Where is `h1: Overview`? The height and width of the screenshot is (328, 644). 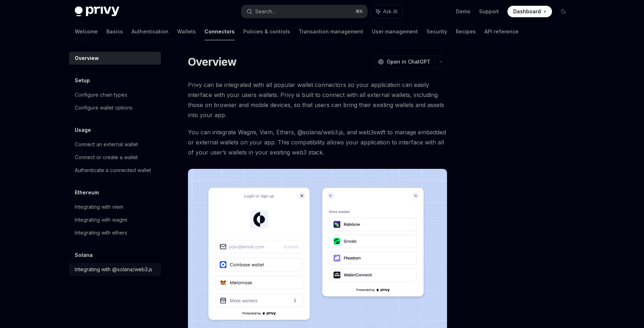
h1: Overview is located at coordinates (212, 62).